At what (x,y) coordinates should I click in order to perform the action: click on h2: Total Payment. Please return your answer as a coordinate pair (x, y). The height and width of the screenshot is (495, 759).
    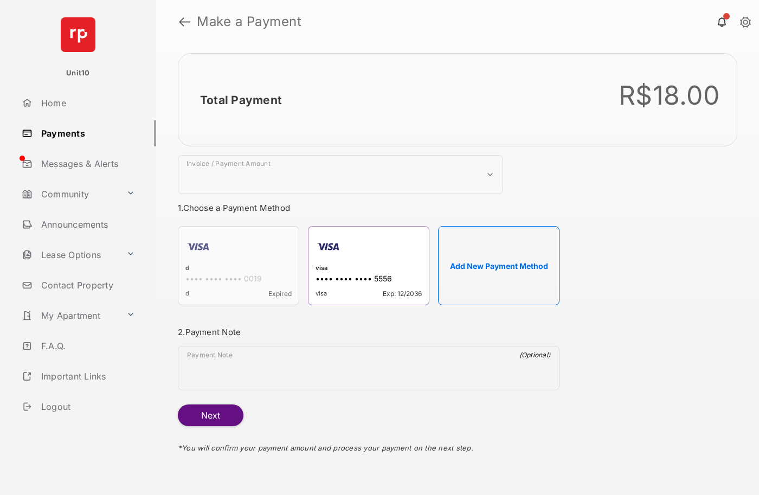
    Looking at the image, I should click on (241, 100).